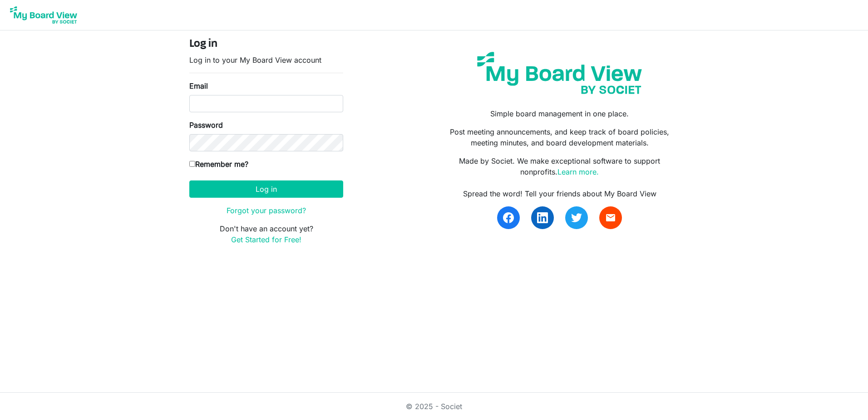 This screenshot has height=420, width=868. I want to click on button: Log in, so click(266, 189).